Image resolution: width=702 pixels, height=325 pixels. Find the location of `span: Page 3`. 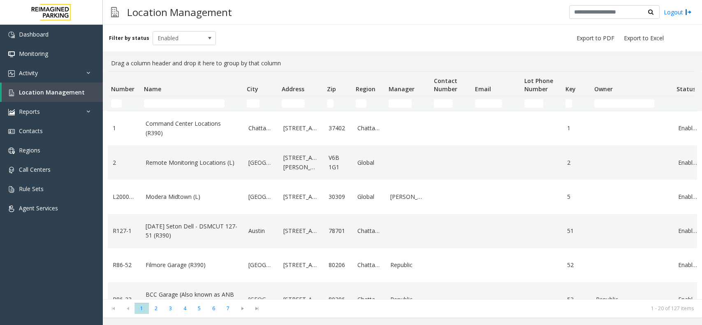

span: Page 3 is located at coordinates (170, 309).